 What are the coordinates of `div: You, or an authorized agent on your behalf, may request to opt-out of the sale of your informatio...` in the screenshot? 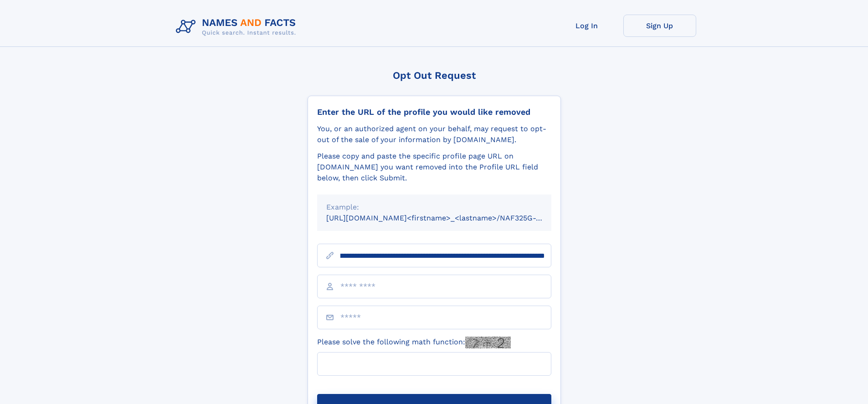 It's located at (434, 135).